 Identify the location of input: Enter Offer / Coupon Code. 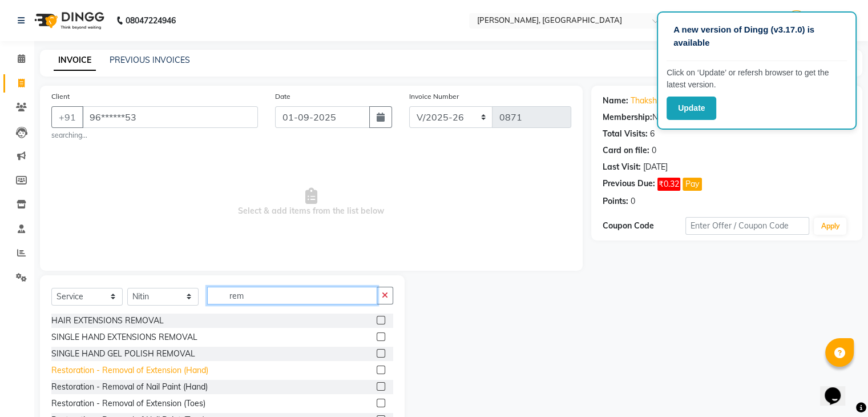
(748, 226).